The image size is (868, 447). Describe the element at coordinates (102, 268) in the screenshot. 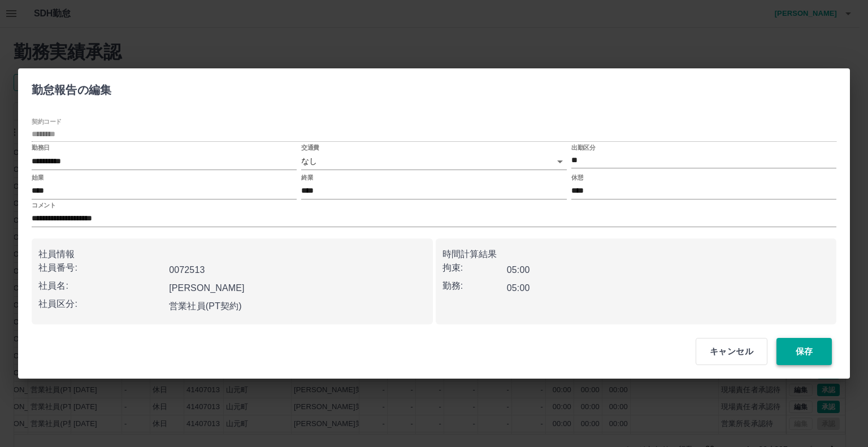

I see `p: 社員番号:` at that location.